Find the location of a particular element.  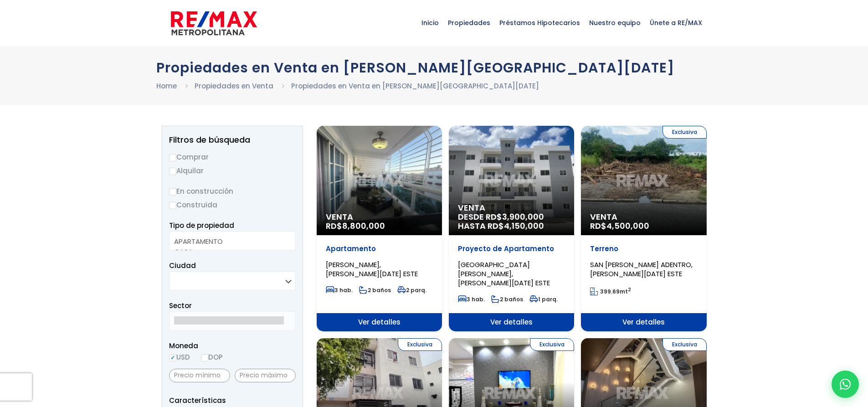

input: Alquilar is located at coordinates (173, 172).